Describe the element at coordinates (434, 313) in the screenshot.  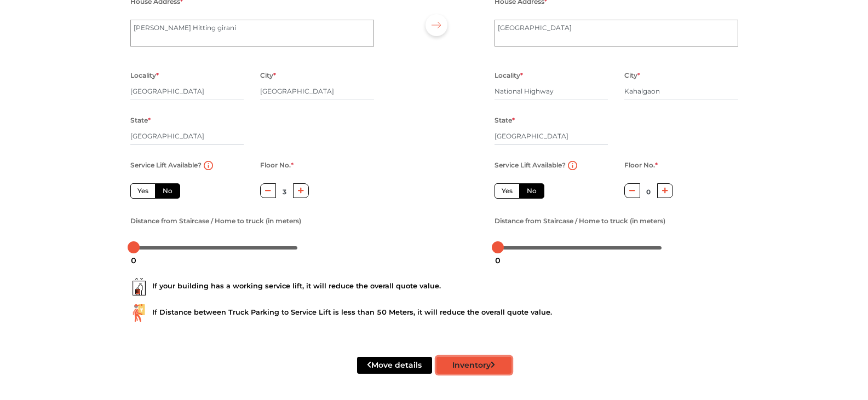
I see `div: If Distance between Truck Parking to Service Lift is less than 50 Meters, it will reduce the over...` at that location.